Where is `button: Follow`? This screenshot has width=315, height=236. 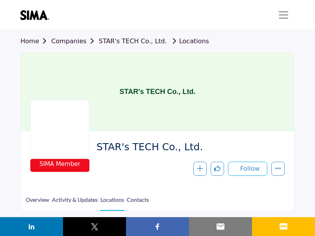
button: Follow is located at coordinates (248, 169).